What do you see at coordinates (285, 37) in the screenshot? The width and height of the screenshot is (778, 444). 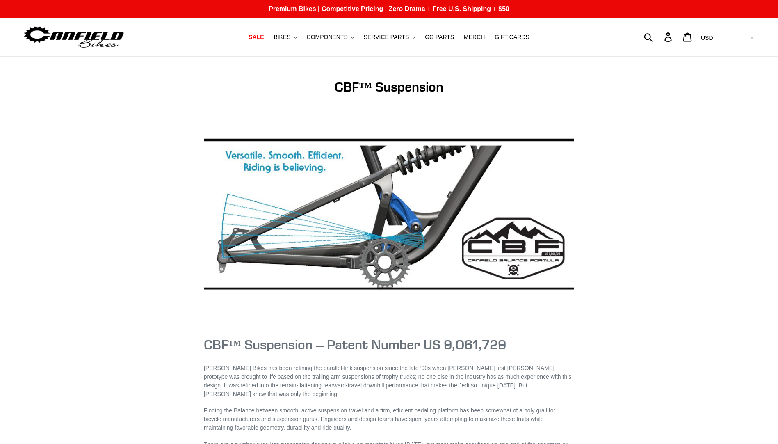 I see `button: BIKES` at bounding box center [285, 37].